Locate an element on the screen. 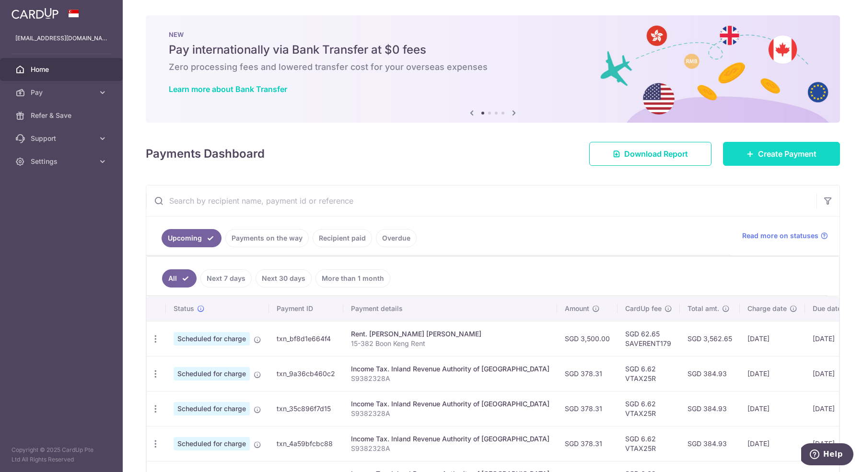  a: More than 1 month is located at coordinates (353, 279).